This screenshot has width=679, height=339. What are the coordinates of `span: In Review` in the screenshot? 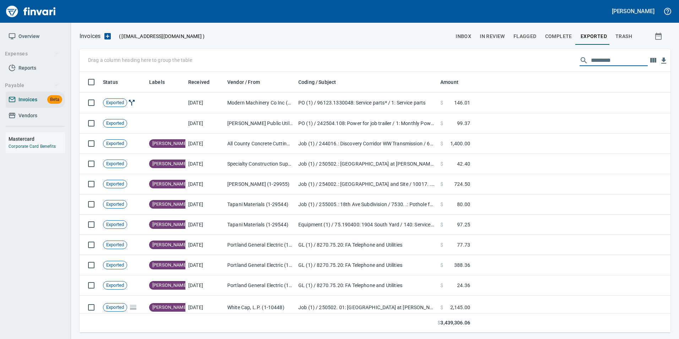 It's located at (492, 36).